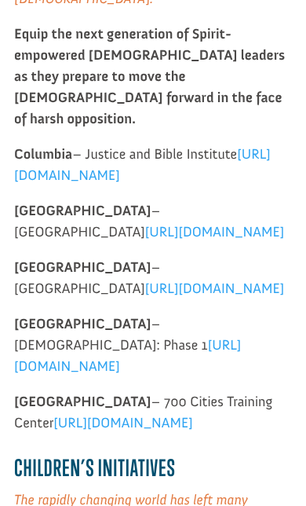 Image resolution: width=306 pixels, height=506 pixels. Describe the element at coordinates (106, 37) in the screenshot. I see `div: to` at that location.